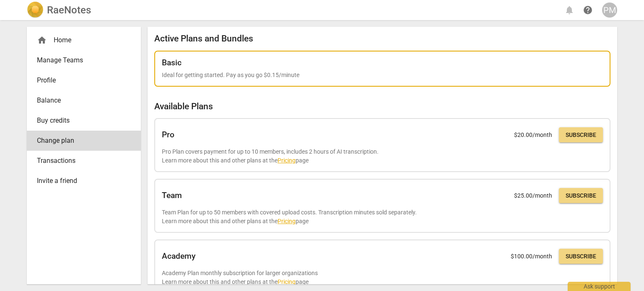 This screenshot has width=644, height=291. What do you see at coordinates (84, 101) in the screenshot?
I see `a: Balance` at bounding box center [84, 101].